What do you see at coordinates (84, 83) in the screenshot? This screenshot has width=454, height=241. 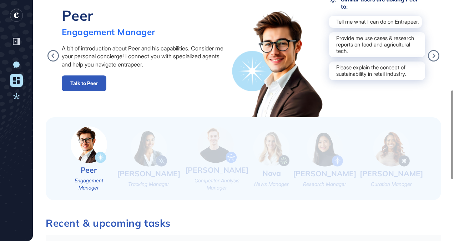 I see `a: Talk to Peer` at bounding box center [84, 83].